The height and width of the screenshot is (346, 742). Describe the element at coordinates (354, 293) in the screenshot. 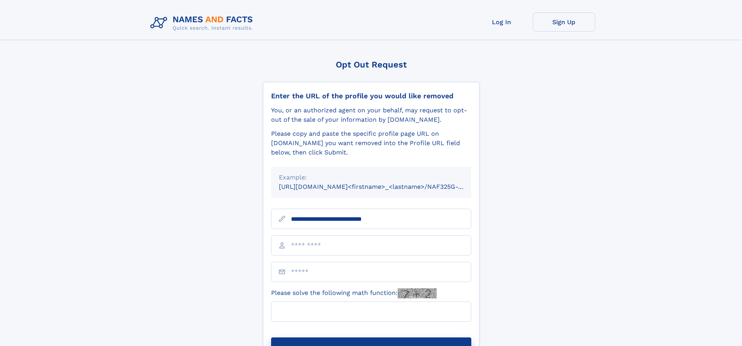

I see `label: Please solve the following math function:` at that location.